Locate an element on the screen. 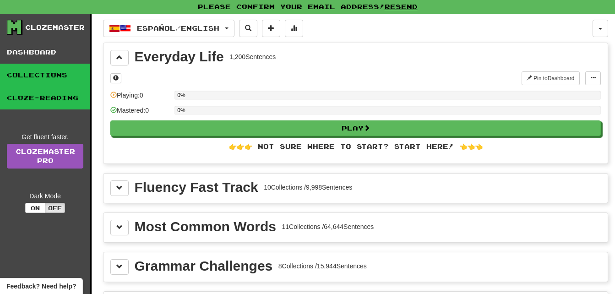  div: Clozemaster is located at coordinates (55, 27).